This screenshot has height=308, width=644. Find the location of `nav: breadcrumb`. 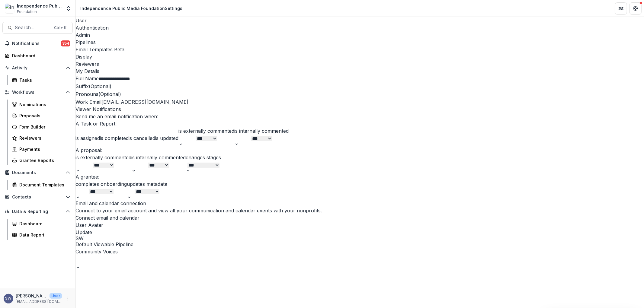

nav: breadcrumb is located at coordinates (131, 8).